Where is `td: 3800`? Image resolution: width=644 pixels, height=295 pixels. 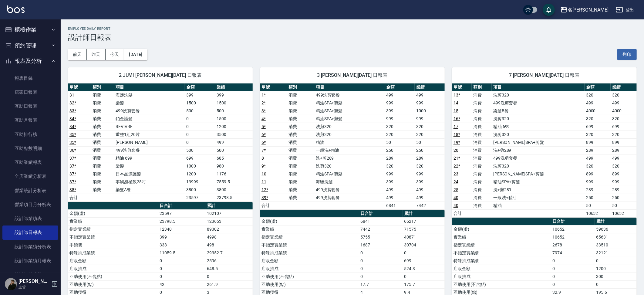 td: 3800 is located at coordinates (234, 190).